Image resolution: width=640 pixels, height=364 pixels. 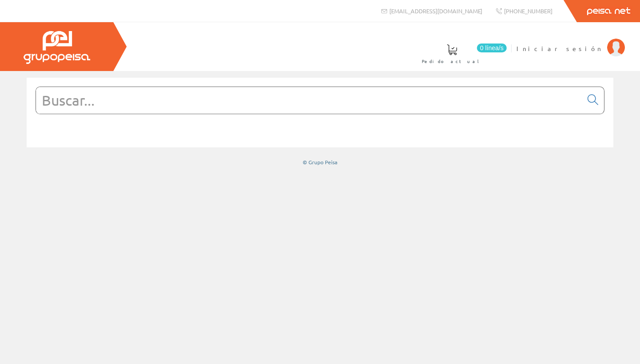 What do you see at coordinates (560, 48) in the screenshot?
I see `span: Iniciar sesión` at bounding box center [560, 48].